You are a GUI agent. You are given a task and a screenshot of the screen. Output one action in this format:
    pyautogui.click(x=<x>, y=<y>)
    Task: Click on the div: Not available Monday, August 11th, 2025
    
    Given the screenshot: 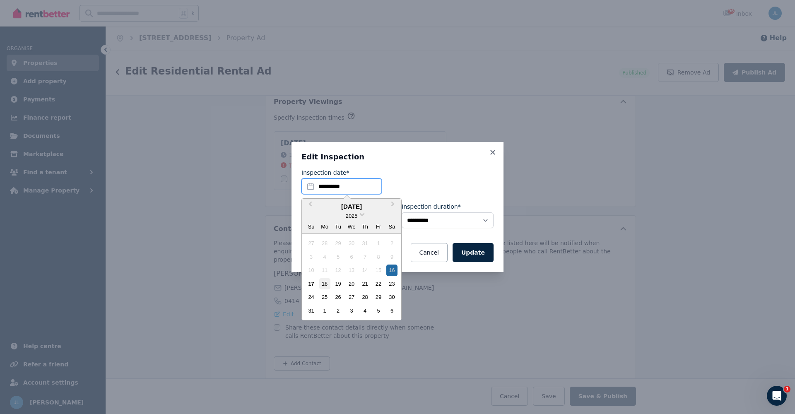 What is the action you would take?
    pyautogui.click(x=325, y=270)
    